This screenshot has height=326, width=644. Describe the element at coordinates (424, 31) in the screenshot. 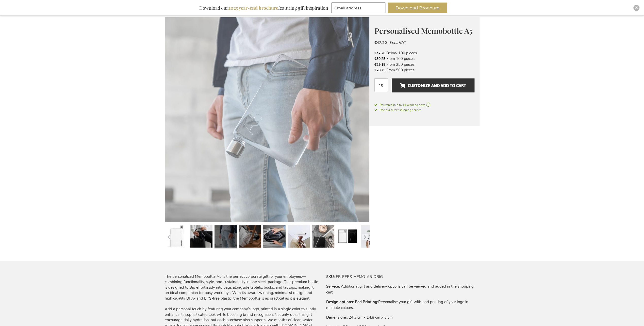

I see `span: Personalised Memobottle A5` at that location.